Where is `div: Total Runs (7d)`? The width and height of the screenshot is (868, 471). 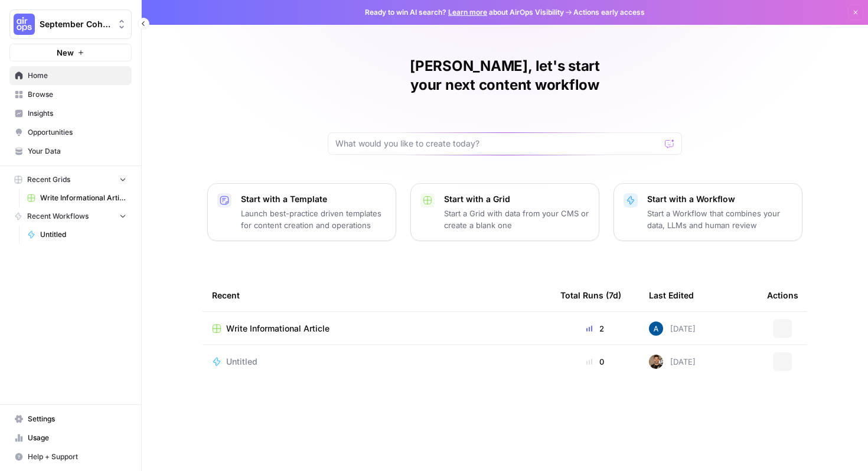
div: Total Runs (7d) is located at coordinates (591, 295).